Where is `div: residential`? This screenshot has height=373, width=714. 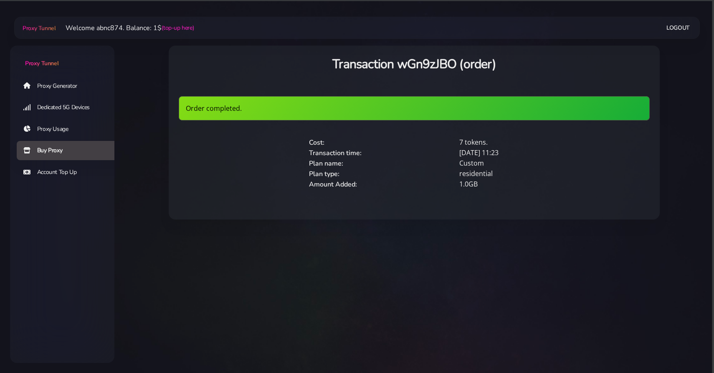
div: residential is located at coordinates (530, 173).